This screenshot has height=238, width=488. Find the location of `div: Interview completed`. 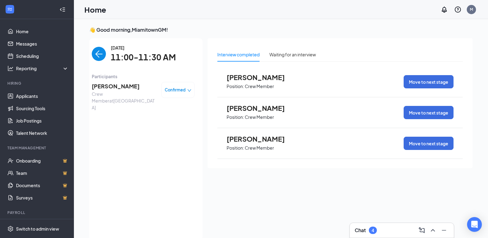

div: Interview completed is located at coordinates (238, 55).